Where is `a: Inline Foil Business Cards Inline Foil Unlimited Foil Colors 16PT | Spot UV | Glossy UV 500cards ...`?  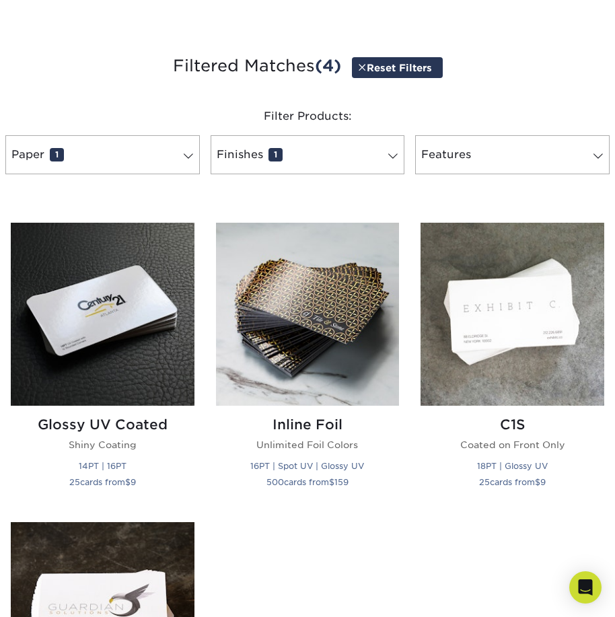 a: Inline Foil Business Cards Inline Foil Unlimited Foil Colors 16PT | Spot UV | Glossy UV 500cards ... is located at coordinates (307, 364).